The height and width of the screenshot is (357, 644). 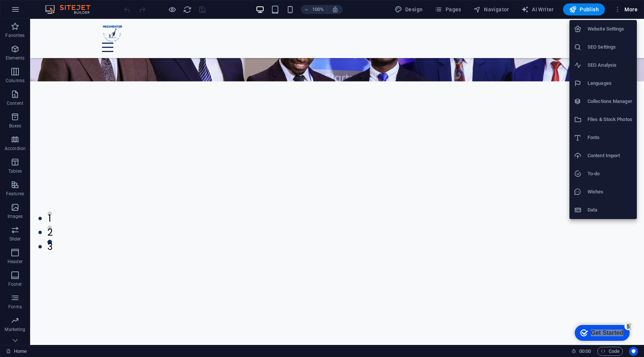 What do you see at coordinates (19, 195) in the screenshot?
I see `button: 1` at bounding box center [19, 195].